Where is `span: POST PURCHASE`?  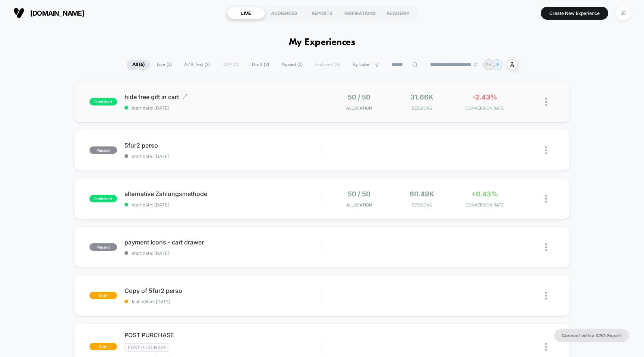
span: POST PURCHASE is located at coordinates (223, 335).